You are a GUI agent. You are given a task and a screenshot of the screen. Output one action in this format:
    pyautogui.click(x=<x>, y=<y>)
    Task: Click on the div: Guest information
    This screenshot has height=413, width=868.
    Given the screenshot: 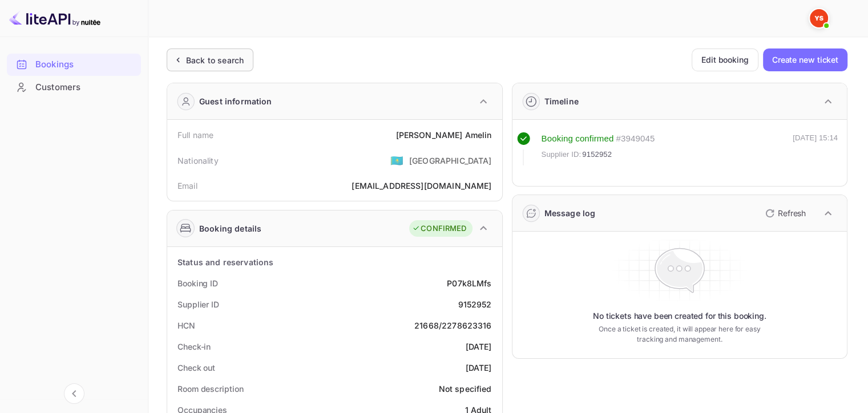 What is the action you would take?
    pyautogui.click(x=236, y=101)
    